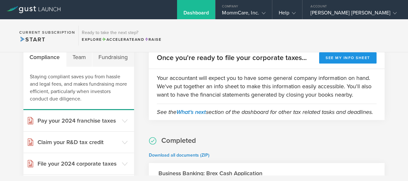 Image resolution: width=408 pixels, height=181 pixels. Describe the element at coordinates (287, 14) in the screenshot. I see `div: Help` at that location.